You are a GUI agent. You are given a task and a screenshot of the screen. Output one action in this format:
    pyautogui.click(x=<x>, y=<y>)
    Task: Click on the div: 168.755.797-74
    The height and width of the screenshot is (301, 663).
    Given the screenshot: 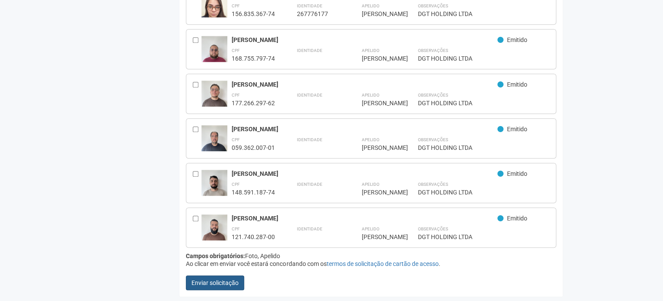 What is the action you would take?
    pyautogui.click(x=253, y=58)
    